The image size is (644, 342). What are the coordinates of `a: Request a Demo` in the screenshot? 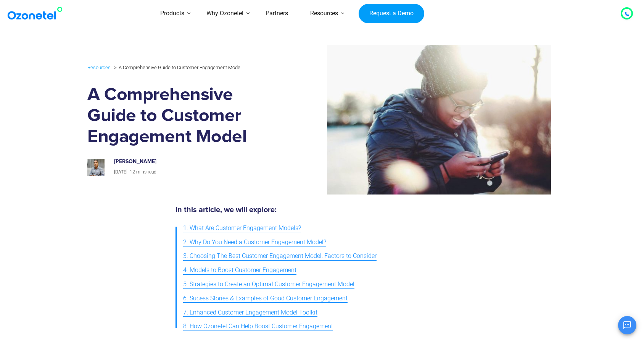 It's located at (391, 14).